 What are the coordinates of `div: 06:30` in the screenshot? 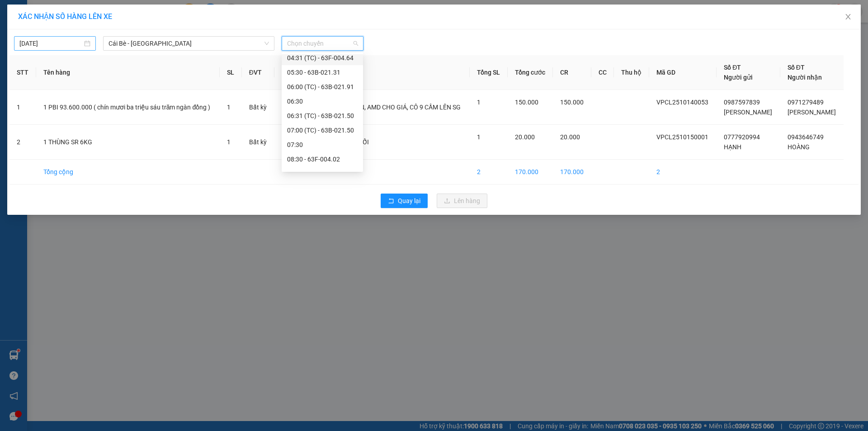 It's located at (322, 101).